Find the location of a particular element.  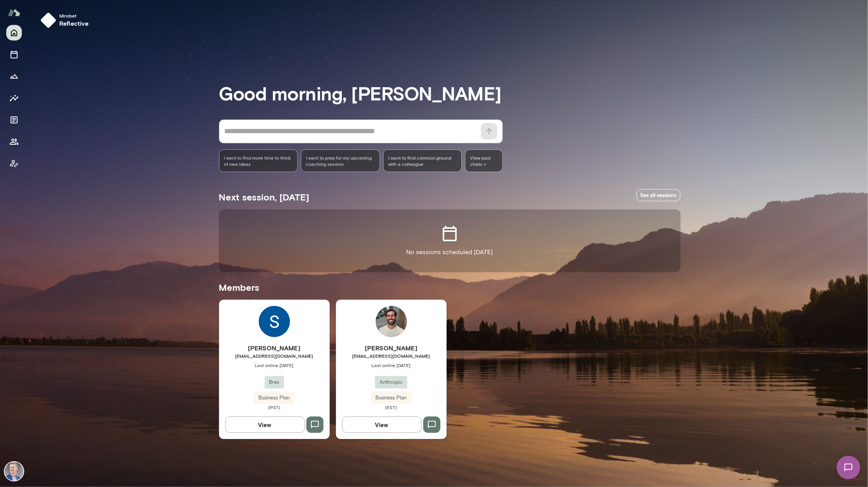

div: I want to find more time to think of new ideas is located at coordinates (258, 161).